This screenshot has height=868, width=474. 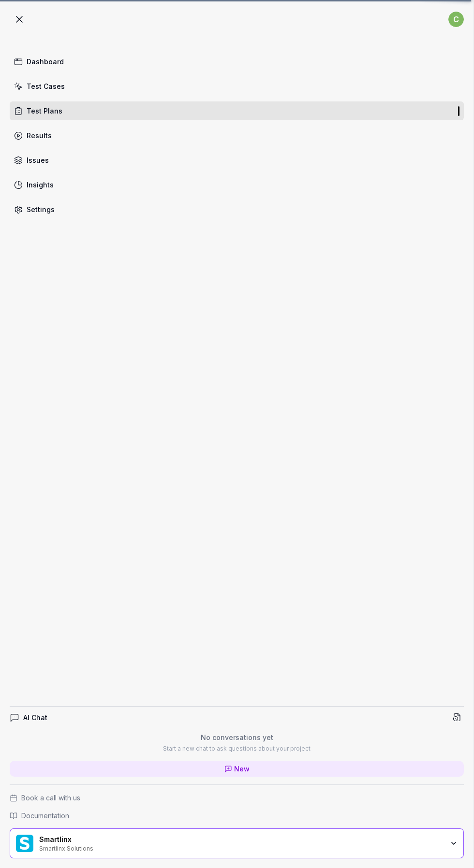 What do you see at coordinates (236, 798) in the screenshot?
I see `a: Book a call with us` at bounding box center [236, 798].